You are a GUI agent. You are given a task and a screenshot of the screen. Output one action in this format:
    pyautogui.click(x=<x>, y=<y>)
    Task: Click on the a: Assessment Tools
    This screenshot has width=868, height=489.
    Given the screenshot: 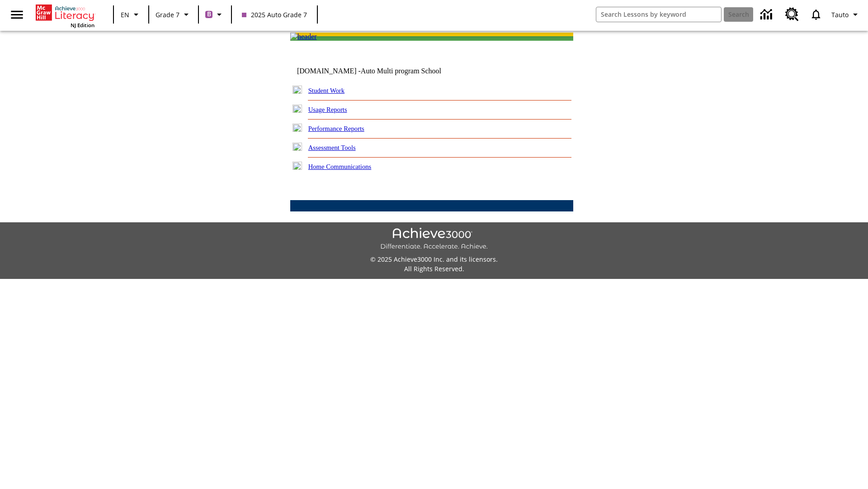 What is the action you would take?
    pyautogui.click(x=332, y=147)
    